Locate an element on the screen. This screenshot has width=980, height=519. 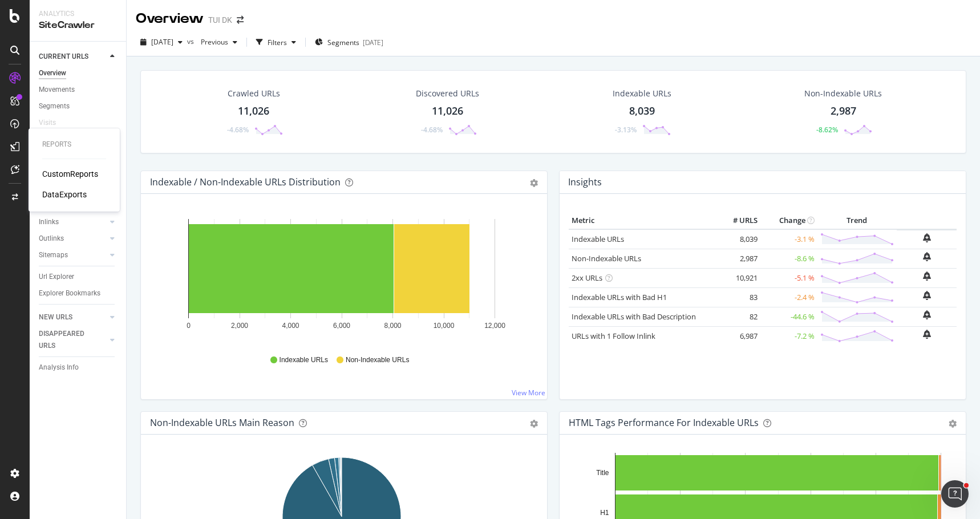
div: Indexable URLs is located at coordinates (642, 94).